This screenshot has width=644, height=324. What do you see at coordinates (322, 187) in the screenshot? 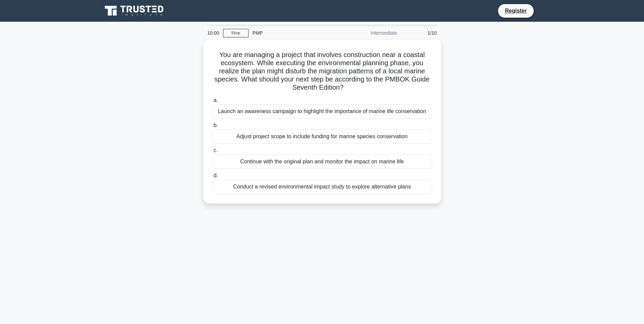
I see `div: Conduct a revised environmental impact study to explore alternative plans` at bounding box center [322, 187].